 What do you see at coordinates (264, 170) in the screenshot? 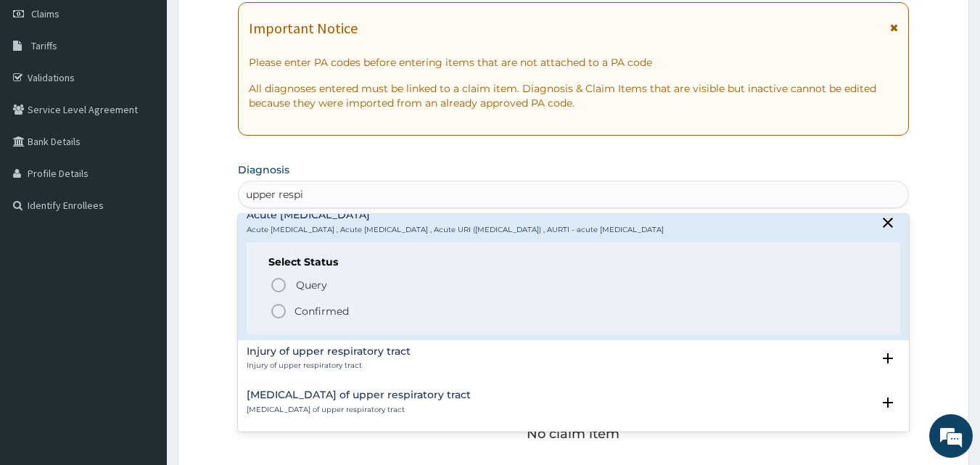
I see `label: Diagnosis` at bounding box center [264, 170].